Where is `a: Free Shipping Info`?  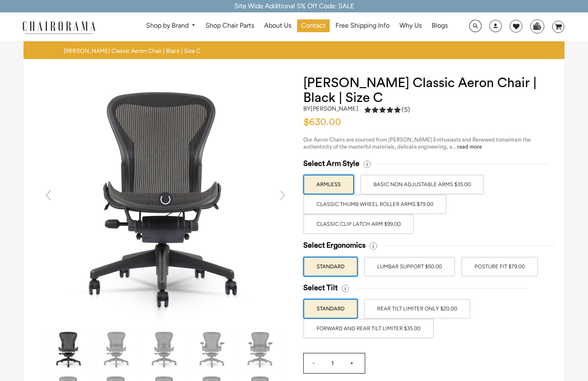
a: Free Shipping Info is located at coordinates (362, 25).